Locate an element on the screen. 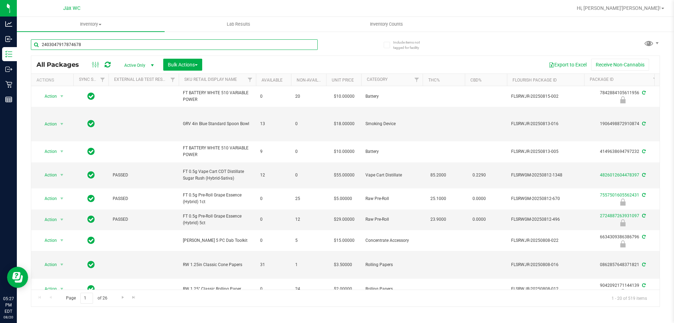 The image size is (674, 323). span: FT 0.5g Pre-Roll Grape Essence (Hybrid) 5ct is located at coordinates (217, 219).